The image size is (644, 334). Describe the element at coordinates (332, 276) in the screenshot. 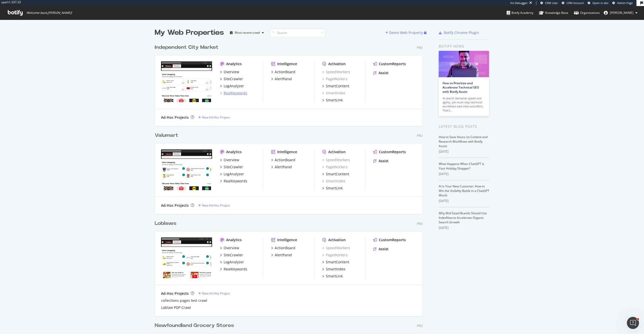

I see `a: SmartLink` at that location.